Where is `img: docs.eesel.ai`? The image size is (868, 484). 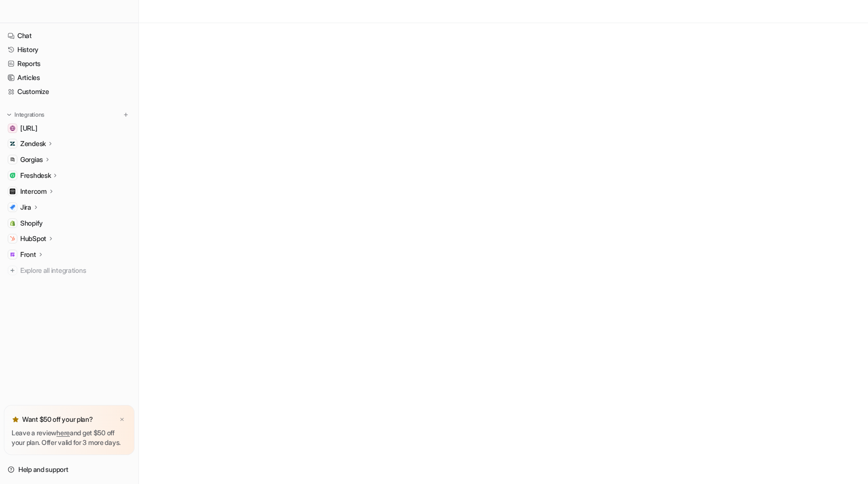 img: docs.eesel.ai is located at coordinates (12, 128).